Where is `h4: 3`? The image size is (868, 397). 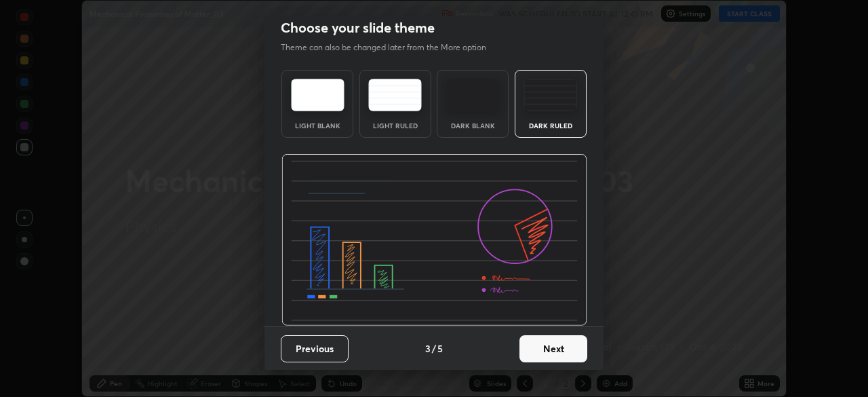
h4: 3 is located at coordinates (427, 348).